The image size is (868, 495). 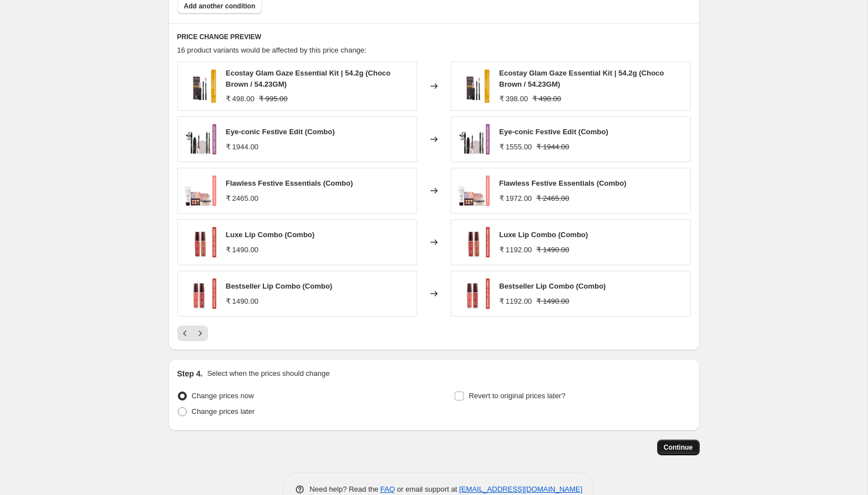 What do you see at coordinates (268, 373) in the screenshot?
I see `p: Select when the prices should change` at bounding box center [268, 373].